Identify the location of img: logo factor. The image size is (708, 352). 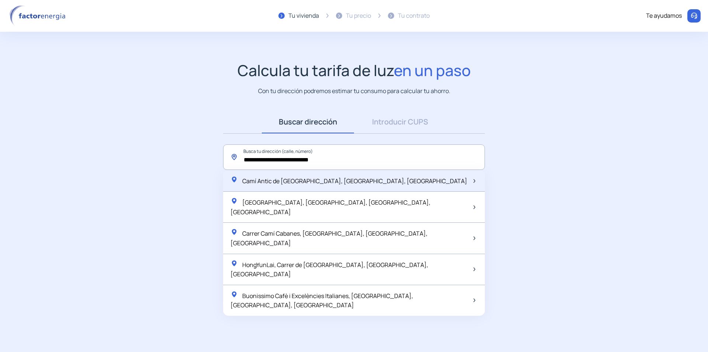
(39, 16).